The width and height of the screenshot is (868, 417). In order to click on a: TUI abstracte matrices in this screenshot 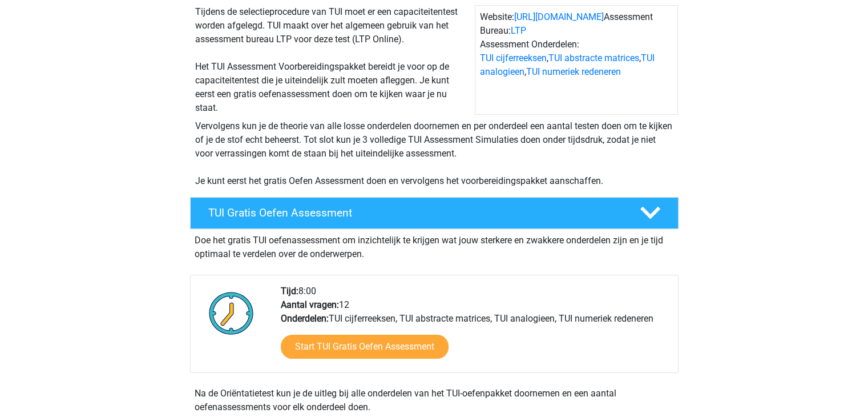, I will do `click(594, 58)`.